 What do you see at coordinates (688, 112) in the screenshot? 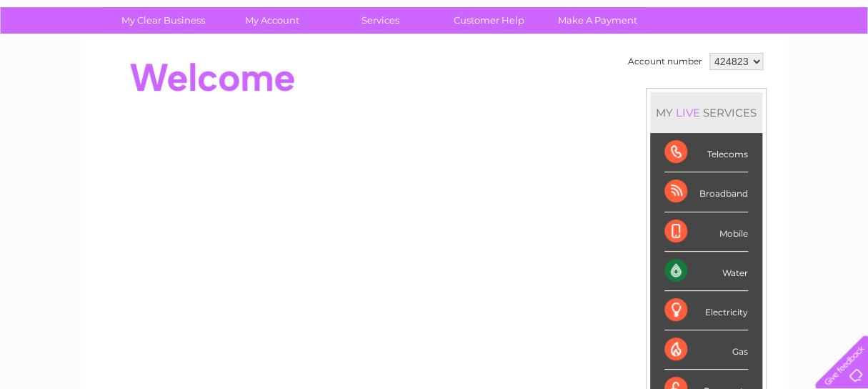
I see `div: LIVE` at bounding box center [688, 112].